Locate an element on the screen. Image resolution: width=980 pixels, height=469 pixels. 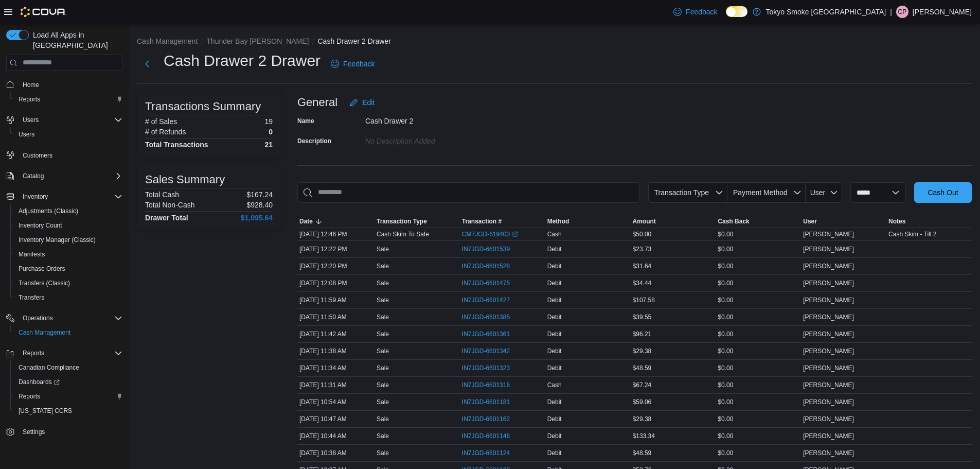
span: Users is located at coordinates (68, 134).